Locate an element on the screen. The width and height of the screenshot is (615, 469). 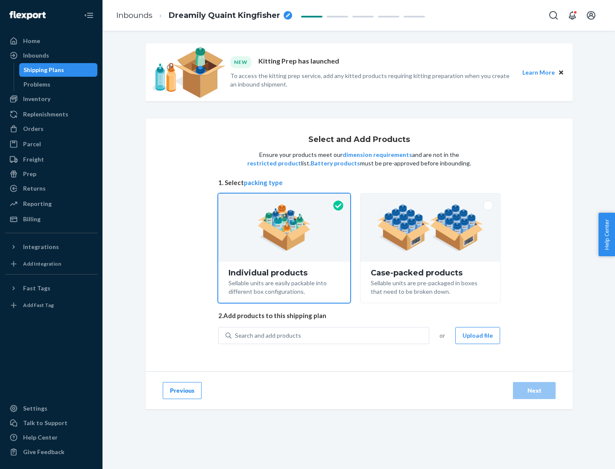
span: Dreamily Quaint Kingfisher is located at coordinates (224, 16).